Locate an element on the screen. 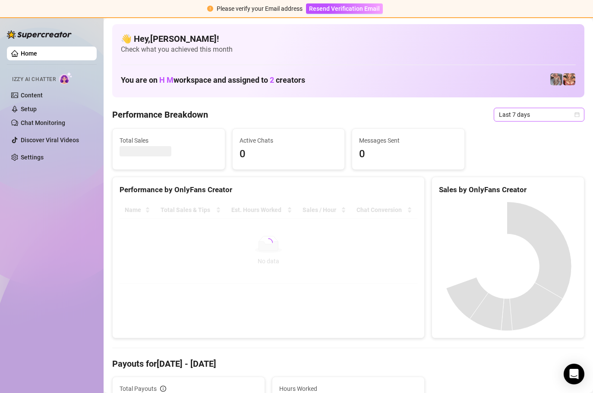 This screenshot has height=393, width=593. img: pennylondon is located at coordinates (569, 79).